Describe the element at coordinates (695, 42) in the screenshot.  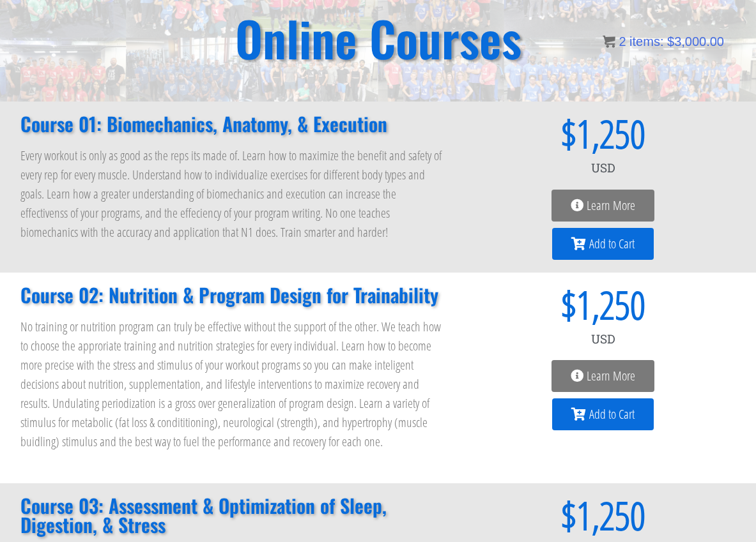
I see `bdi: 3,000.00` at that location.